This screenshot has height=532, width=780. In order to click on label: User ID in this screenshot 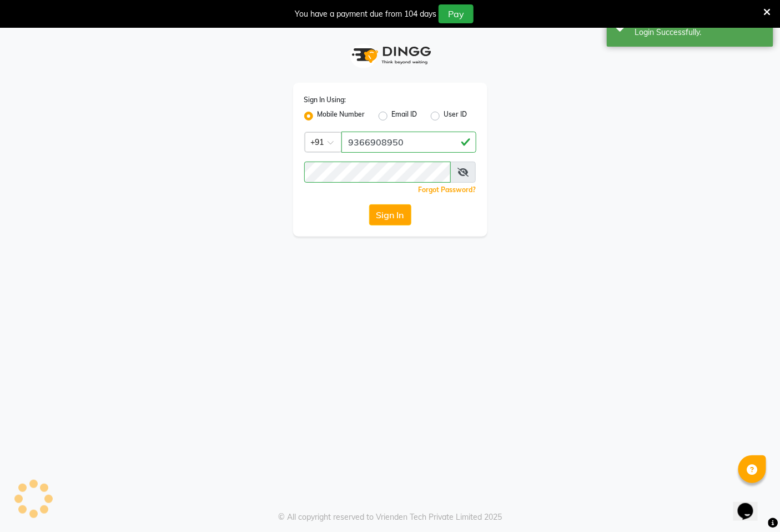, I will do `click(456, 116)`.